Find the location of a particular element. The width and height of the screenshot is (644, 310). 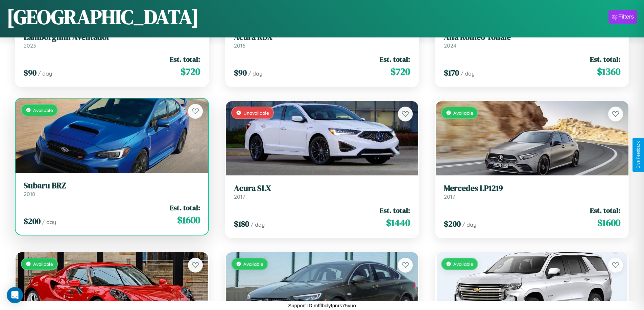

span: 2024 is located at coordinates (450, 46).